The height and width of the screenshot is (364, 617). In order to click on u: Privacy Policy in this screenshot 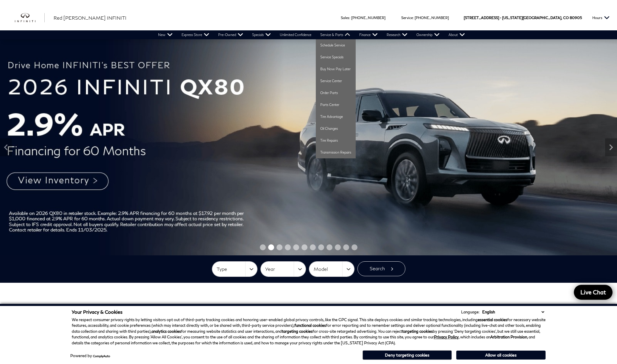, I will do `click(446, 337)`.